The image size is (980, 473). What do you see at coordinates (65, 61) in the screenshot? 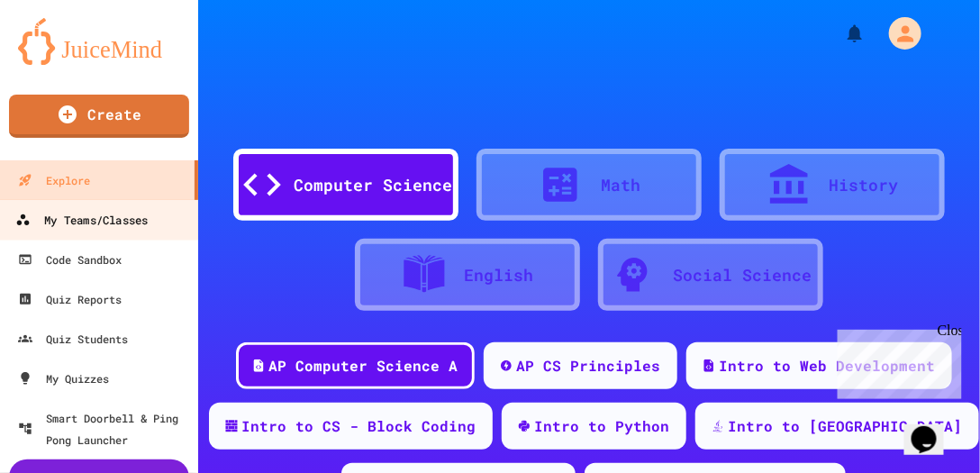
I see `div: Chat with us now!Close` at bounding box center [65, 61].